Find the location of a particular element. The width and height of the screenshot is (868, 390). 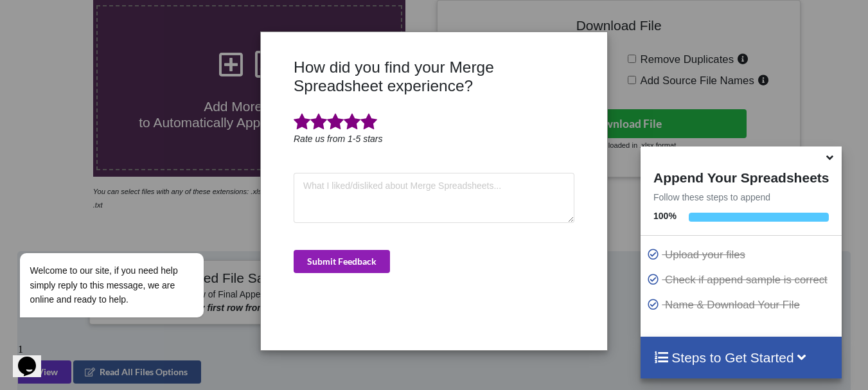

i: Rate us from 1-5 stars is located at coordinates (338, 139).